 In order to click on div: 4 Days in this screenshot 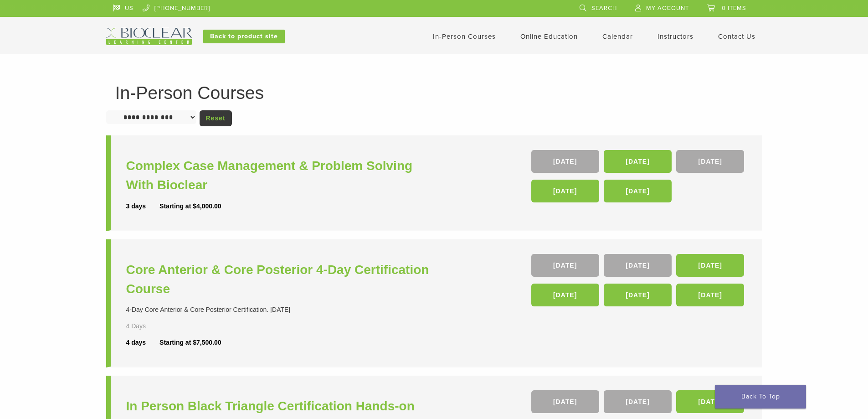, I will do `click(150, 326)`.